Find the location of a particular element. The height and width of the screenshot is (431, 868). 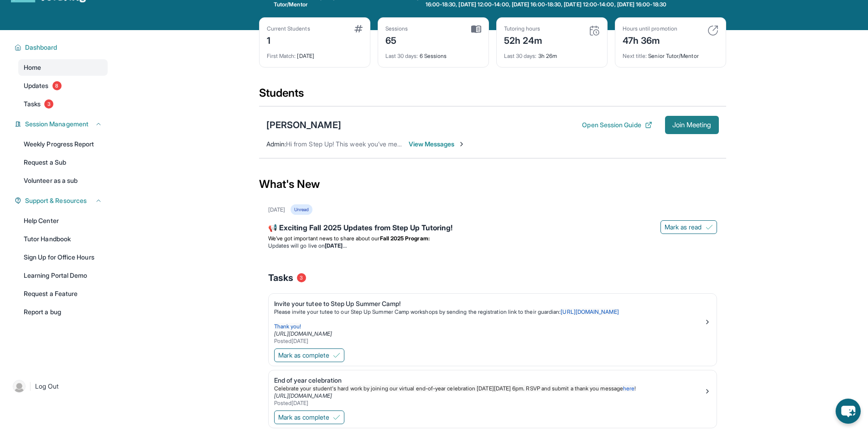

a: Request a Feature is located at coordinates (63, 294).